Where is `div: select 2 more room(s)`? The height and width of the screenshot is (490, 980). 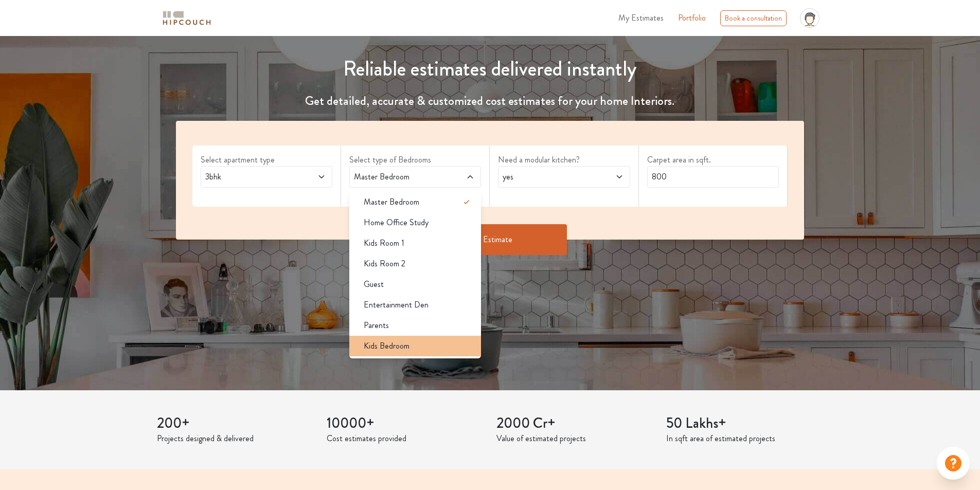
div: select 2 more room(s) is located at coordinates (415, 193).